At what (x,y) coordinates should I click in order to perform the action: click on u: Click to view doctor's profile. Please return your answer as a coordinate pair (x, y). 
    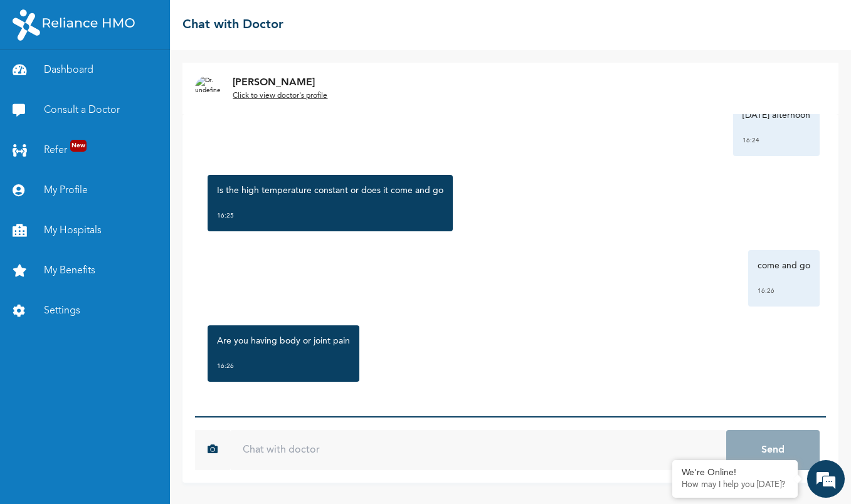
    Looking at the image, I should click on (280, 96).